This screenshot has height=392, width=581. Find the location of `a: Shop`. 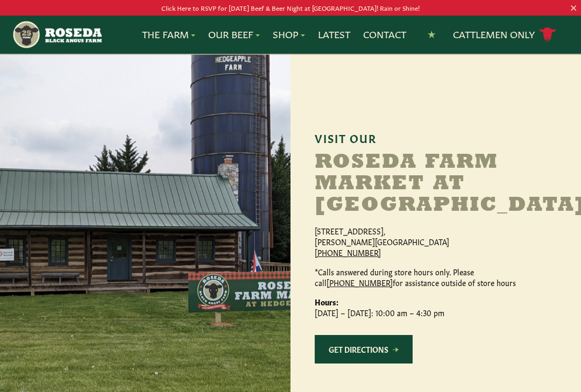

a: Shop is located at coordinates (289, 35).